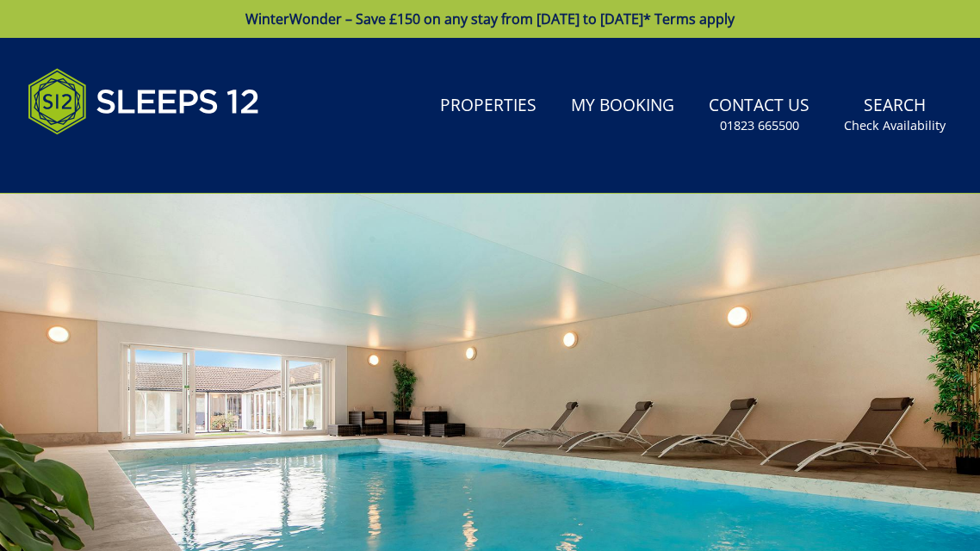 Image resolution: width=980 pixels, height=551 pixels. I want to click on a: Properties, so click(488, 106).